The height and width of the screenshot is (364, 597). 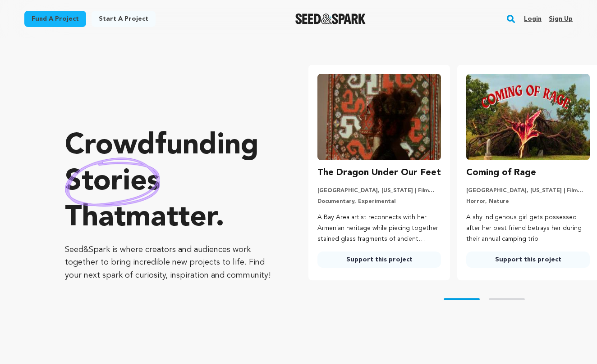 I want to click on a: Fund a project, so click(x=55, y=19).